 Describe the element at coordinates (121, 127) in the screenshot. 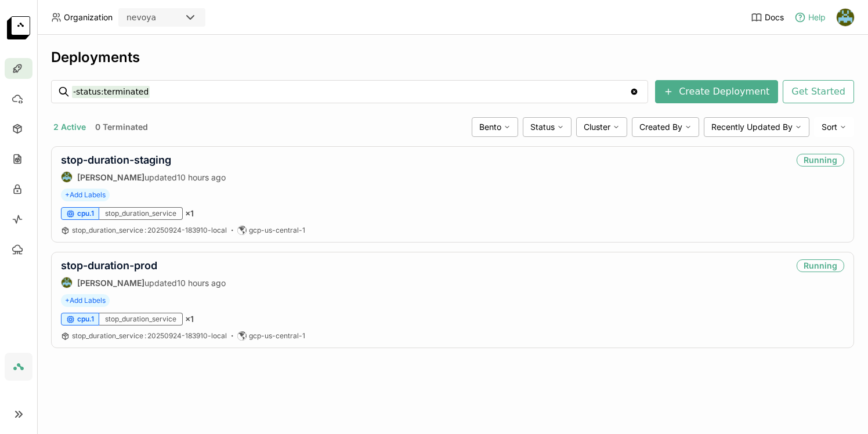

I see `button: 0 Terminated` at that location.